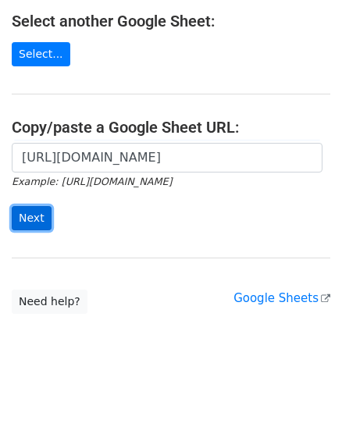 This screenshot has height=434, width=342. I want to click on a: Need help?, so click(49, 301).